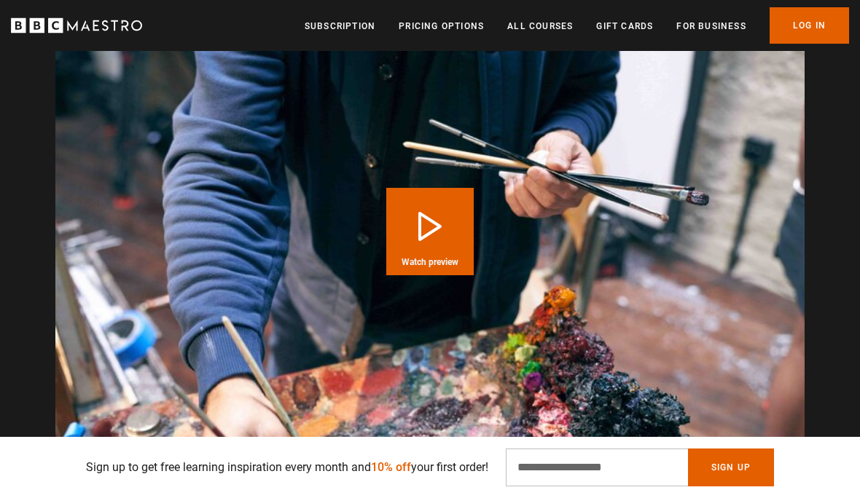  What do you see at coordinates (809, 25) in the screenshot?
I see `a: Log In` at bounding box center [809, 25].